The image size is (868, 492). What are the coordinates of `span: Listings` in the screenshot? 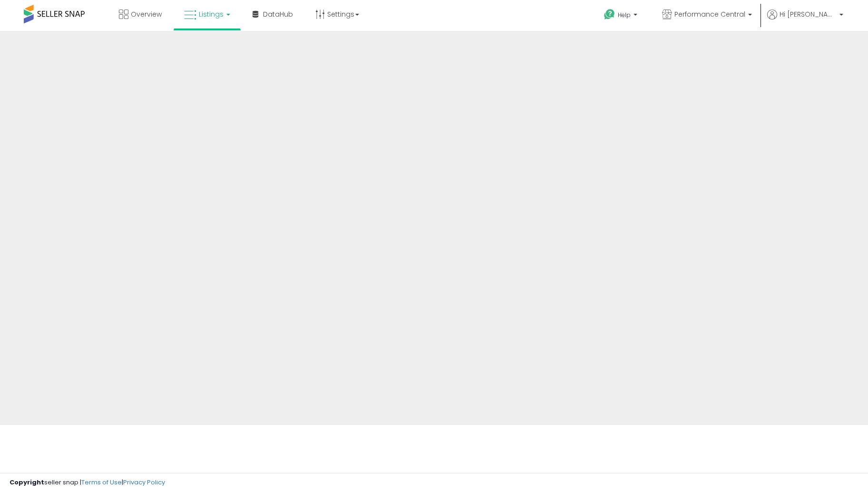 It's located at (212, 14).